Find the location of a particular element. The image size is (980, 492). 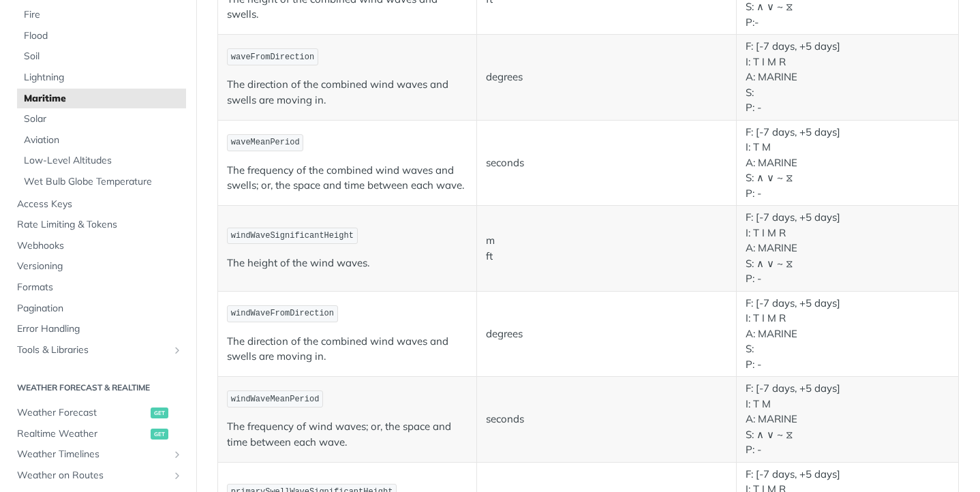

p: F: [-7 days, +5 days] I: T I M R A: MARINE S: ∧ ∨ ~ ⧖ P: - is located at coordinates (848, 248).